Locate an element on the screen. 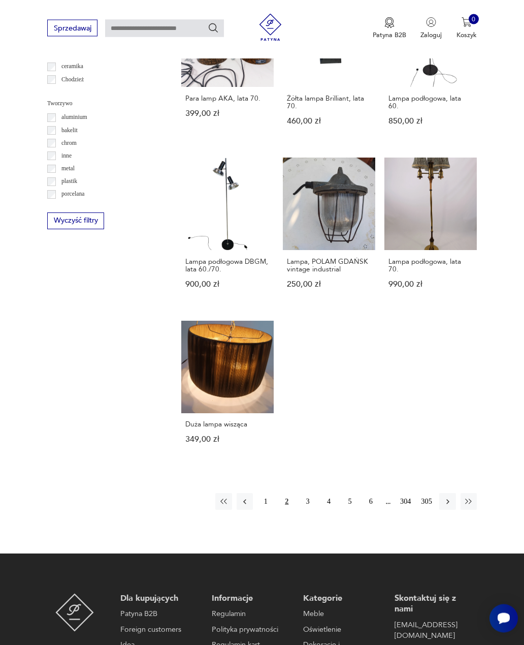 The image size is (524, 645). a: Lampa podłogowa DBGM, lata 60./70.Lampa podłogowa DBGM, lata 60./70.900,00 zł is located at coordinates (228, 232).